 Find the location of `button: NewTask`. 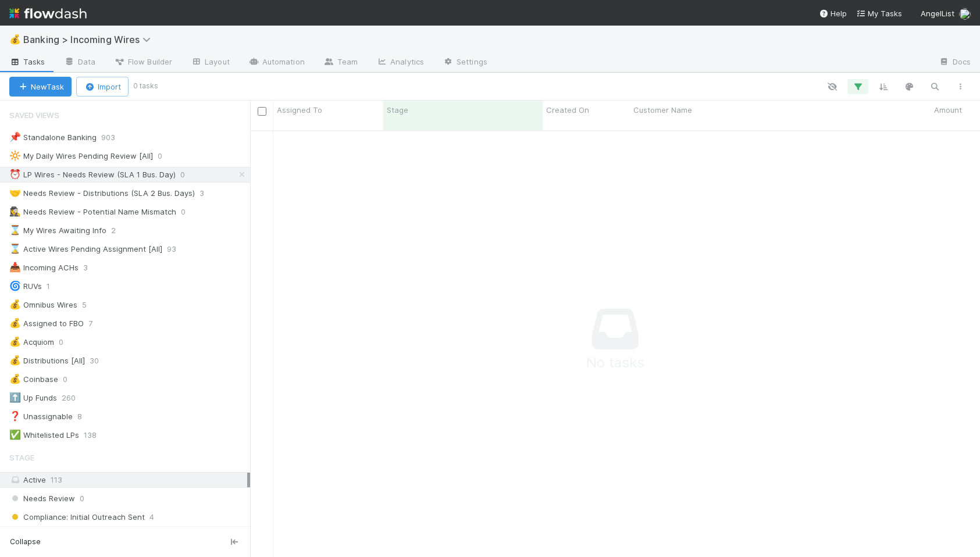

button: NewTask is located at coordinates (40, 87).